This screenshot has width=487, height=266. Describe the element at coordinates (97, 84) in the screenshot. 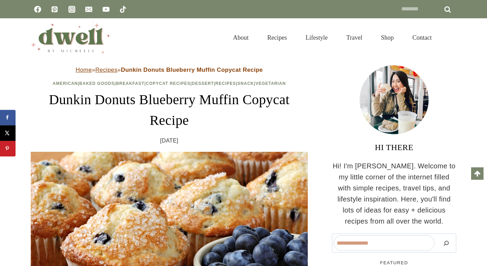

I see `a: Baked Goods` at that location.